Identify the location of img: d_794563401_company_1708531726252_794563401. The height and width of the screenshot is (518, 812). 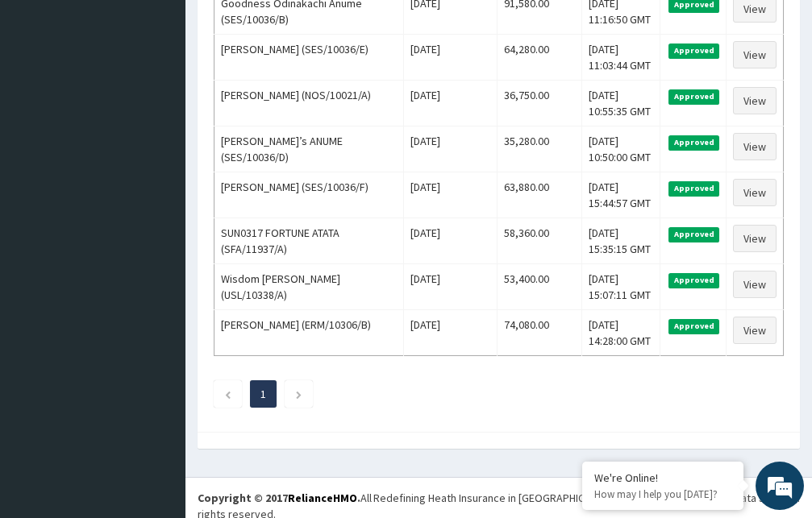
(48, 101).